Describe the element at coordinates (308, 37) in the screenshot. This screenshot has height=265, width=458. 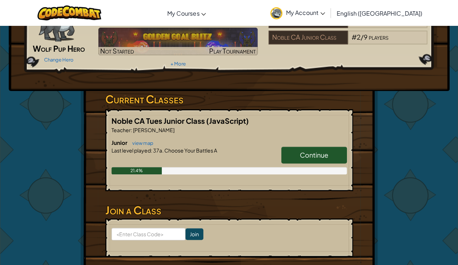
I see `div: Noble CA Junior Class` at that location.